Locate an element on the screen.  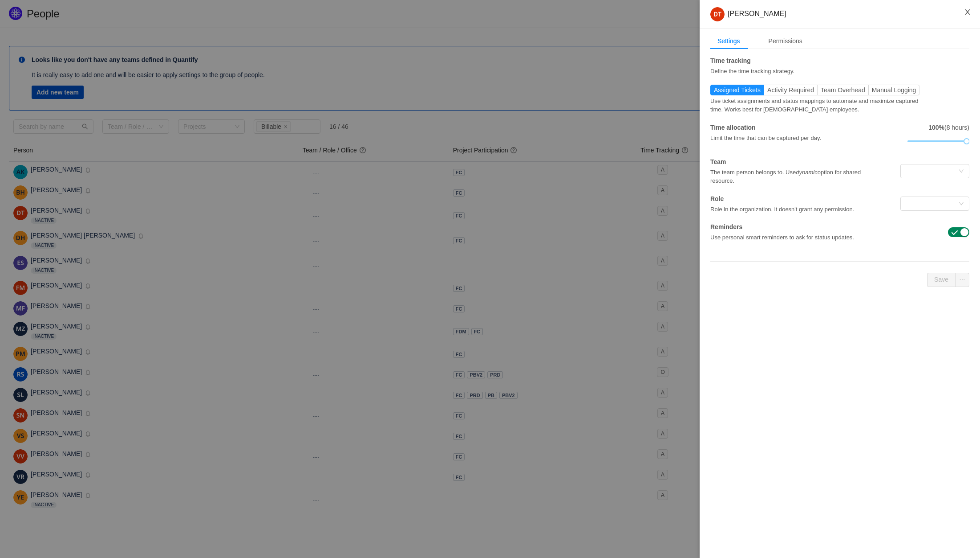
div: Settings is located at coordinates (729, 41).